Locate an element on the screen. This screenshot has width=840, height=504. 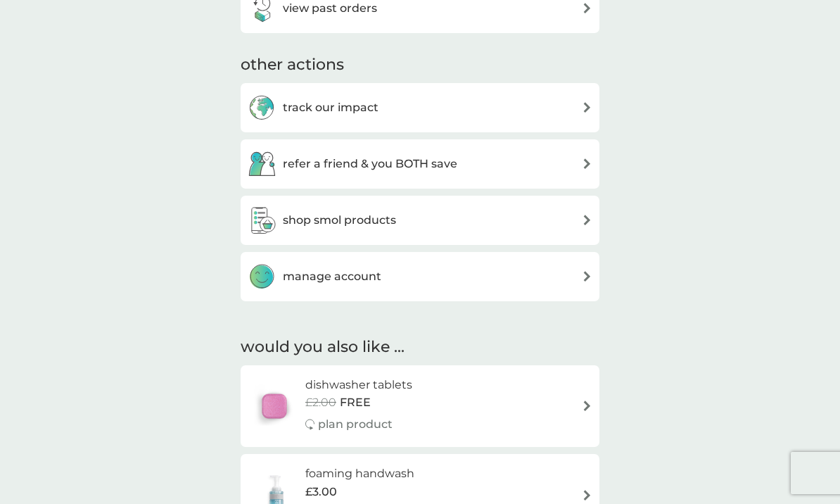
h6: foaming handwash is located at coordinates (359, 474).